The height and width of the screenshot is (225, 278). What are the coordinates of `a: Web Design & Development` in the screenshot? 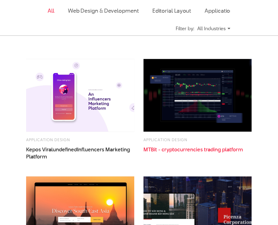 It's located at (103, 10).